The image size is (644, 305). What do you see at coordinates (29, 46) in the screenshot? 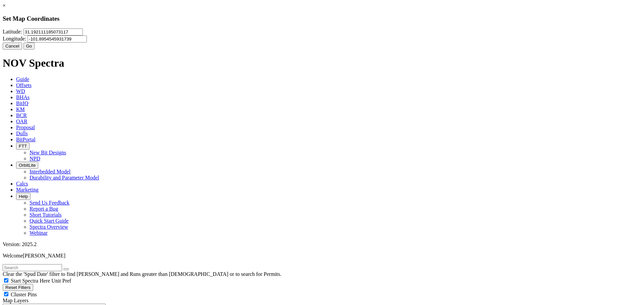
I see `button: Go` at bounding box center [29, 46].